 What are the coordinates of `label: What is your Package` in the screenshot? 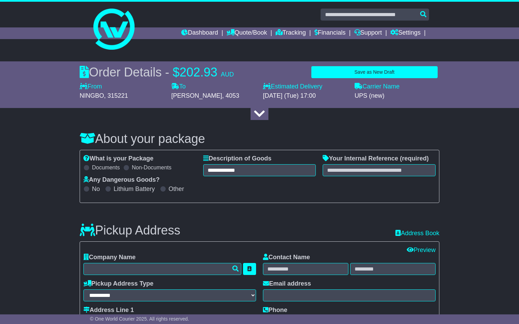 It's located at (118, 159).